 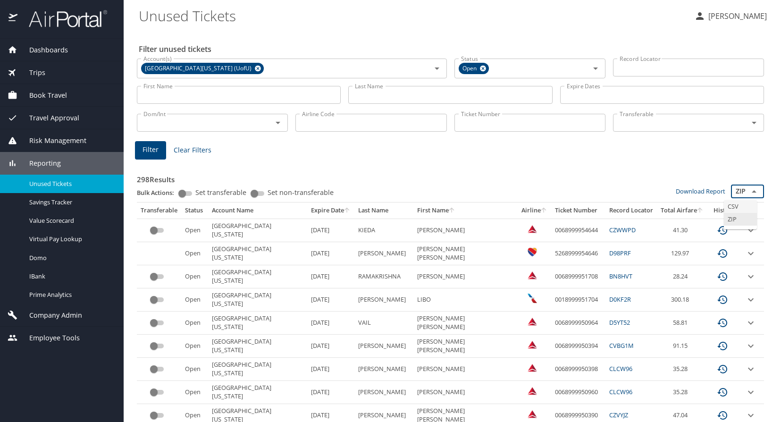 What do you see at coordinates (221, 193) in the screenshot?
I see `span: Set transferable` at bounding box center [221, 193].